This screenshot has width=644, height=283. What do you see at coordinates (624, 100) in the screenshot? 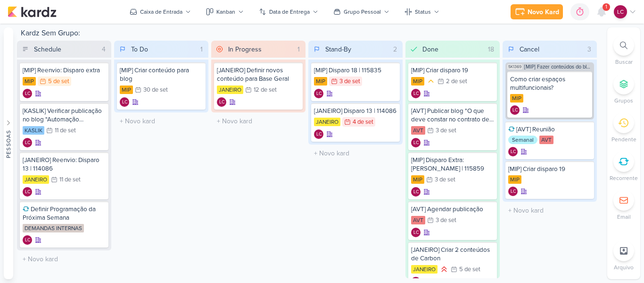
I see `p: Grupos` at bounding box center [624, 100].